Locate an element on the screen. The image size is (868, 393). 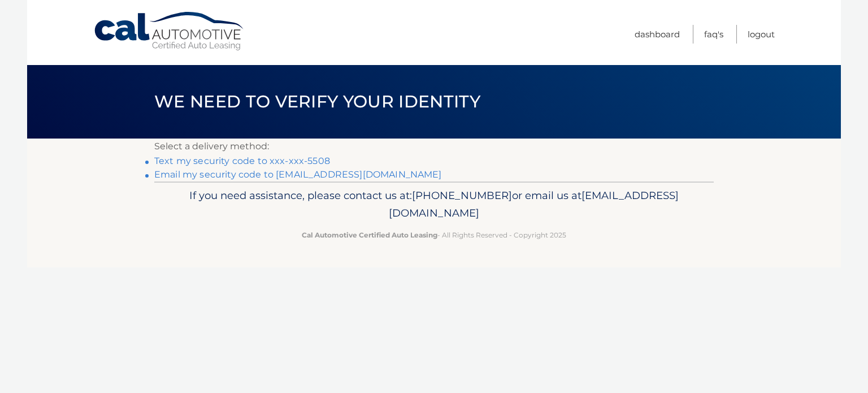
p: - All Rights Reserved - Copyright 2025 is located at coordinates (434, 234).